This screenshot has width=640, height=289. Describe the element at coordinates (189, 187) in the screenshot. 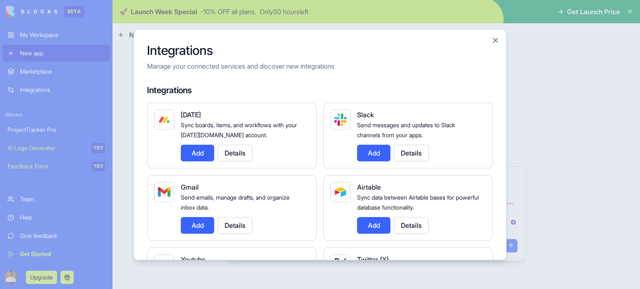

I see `span: Gmail` at that location.